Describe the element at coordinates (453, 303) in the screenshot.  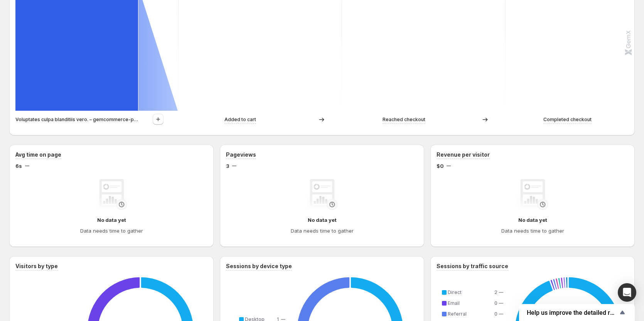
I see `span: Email` at that location.